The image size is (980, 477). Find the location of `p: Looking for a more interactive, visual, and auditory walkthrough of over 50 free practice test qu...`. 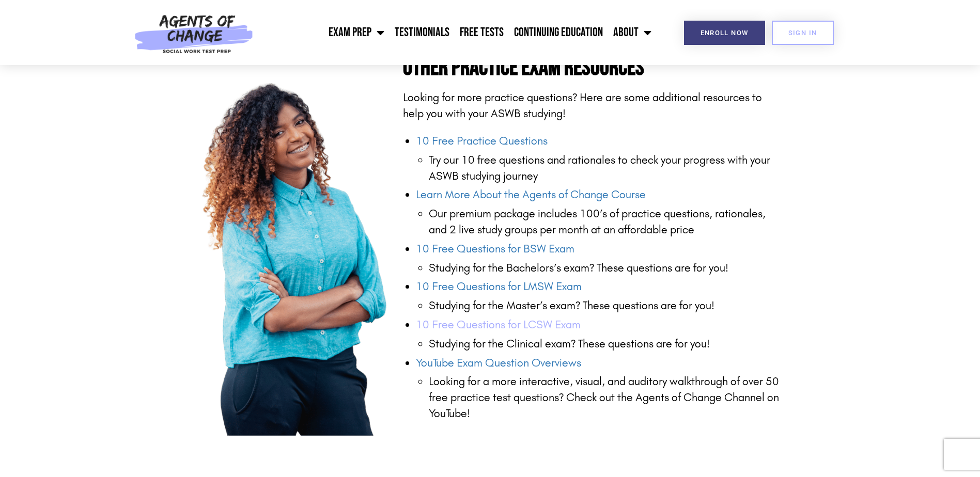

p: Looking for a more interactive, visual, and auditory walkthrough of over 50 free practice test qu... is located at coordinates (606, 398).